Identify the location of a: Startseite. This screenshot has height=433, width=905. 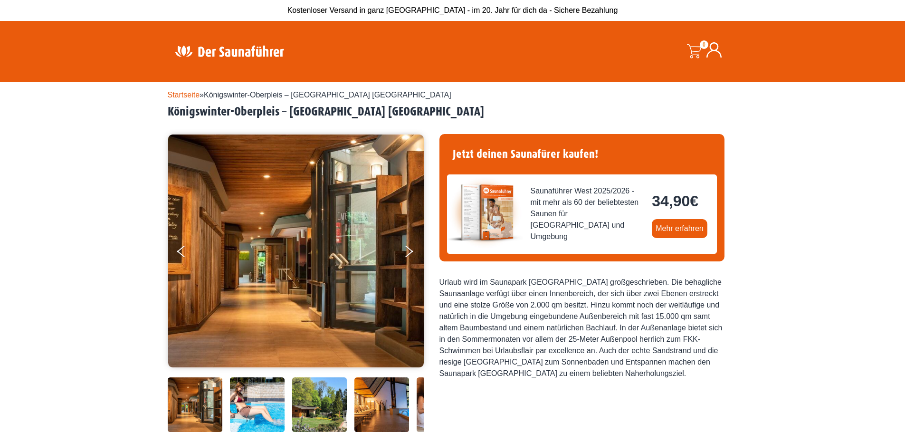
(184, 95).